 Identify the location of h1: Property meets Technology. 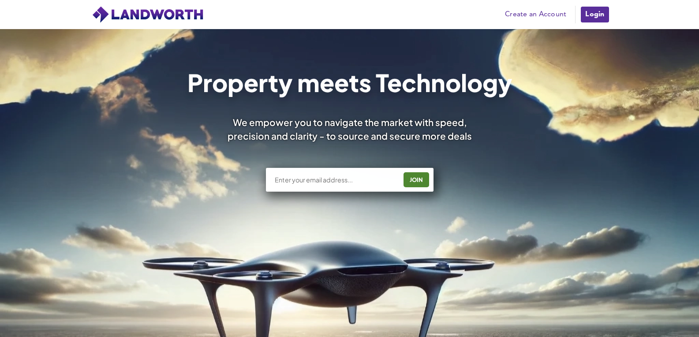
(349, 82).